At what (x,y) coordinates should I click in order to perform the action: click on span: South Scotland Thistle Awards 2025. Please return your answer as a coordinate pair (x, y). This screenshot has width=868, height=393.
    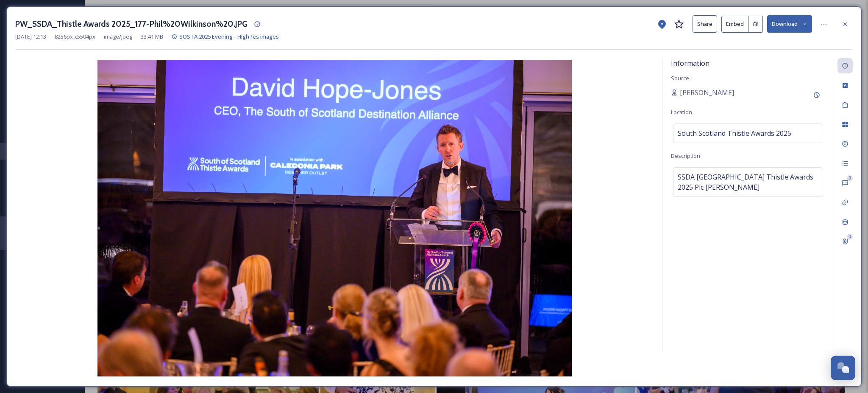
    Looking at the image, I should click on (734, 133).